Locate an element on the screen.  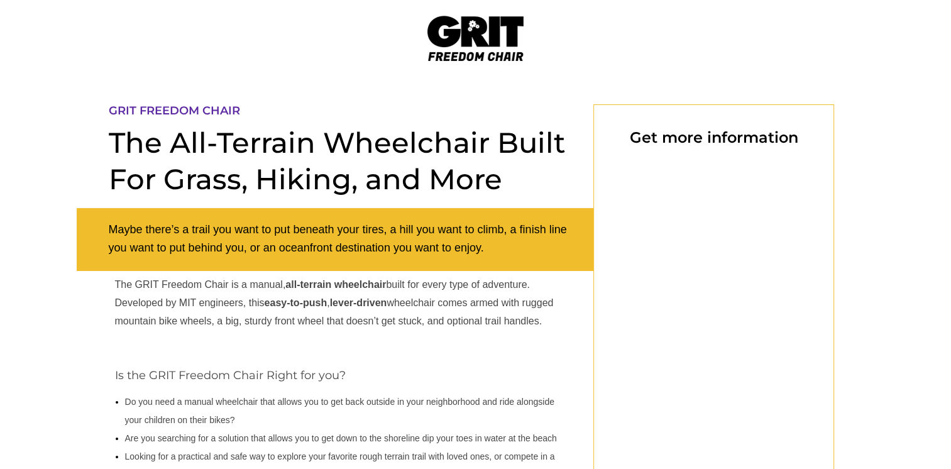
strong: all-terrain wheelchair is located at coordinates (336, 284).